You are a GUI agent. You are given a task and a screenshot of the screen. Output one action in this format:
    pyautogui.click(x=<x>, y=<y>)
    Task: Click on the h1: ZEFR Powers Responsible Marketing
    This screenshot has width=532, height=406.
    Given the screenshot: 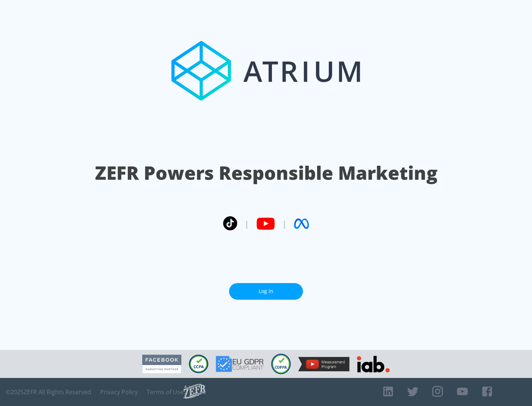 What is the action you would take?
    pyautogui.click(x=266, y=173)
    